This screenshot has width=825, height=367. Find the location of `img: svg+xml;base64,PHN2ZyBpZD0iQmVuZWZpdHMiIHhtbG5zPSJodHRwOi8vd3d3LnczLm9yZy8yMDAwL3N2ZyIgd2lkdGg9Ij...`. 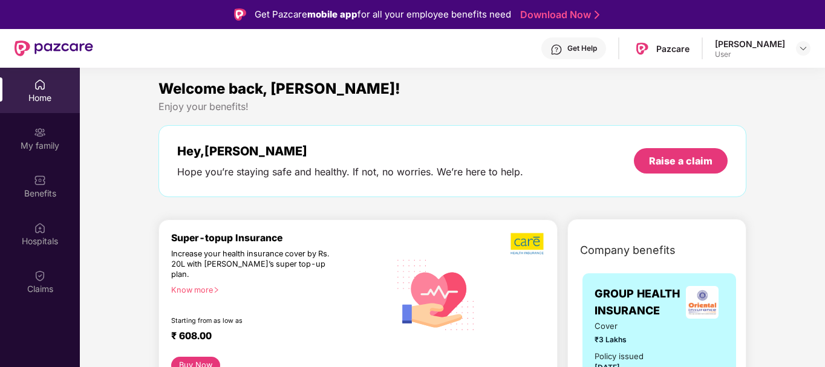

img: svg+xml;base64,PHN2ZyBpZD0iQmVuZWZpdHMiIHhtbG5zPSJodHRwOi8vd3d3LnczLm9yZy8yMDAwL3N2ZyIgd2lkdGg9Ij... is located at coordinates (40, 180).